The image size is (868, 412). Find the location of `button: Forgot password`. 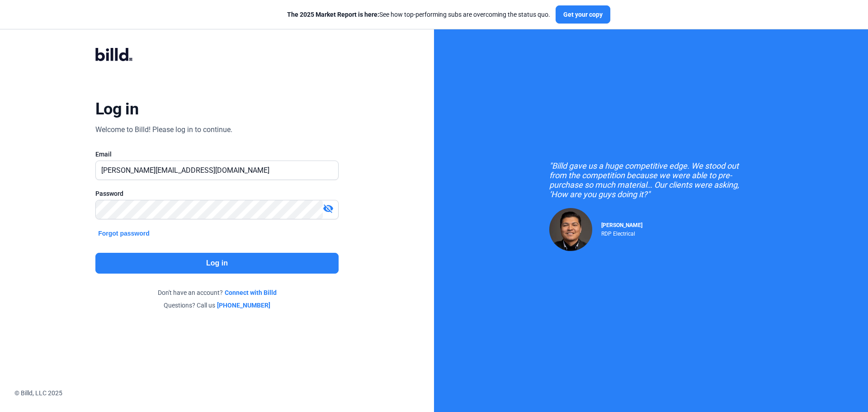

button: Forgot password is located at coordinates (124, 234).